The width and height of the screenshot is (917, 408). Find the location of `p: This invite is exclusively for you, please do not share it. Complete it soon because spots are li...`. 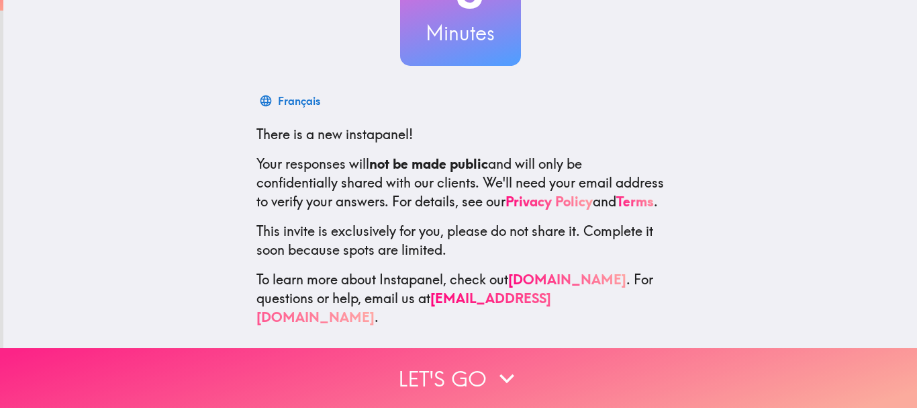

p: This invite is exclusively for you, please do not share it. Complete it soon because spots are li... is located at coordinates (461, 240).